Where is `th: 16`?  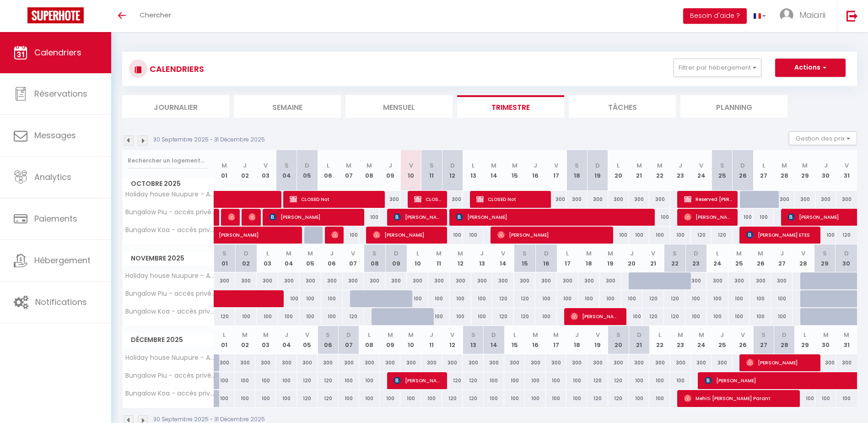
th: 16 is located at coordinates (535, 340).